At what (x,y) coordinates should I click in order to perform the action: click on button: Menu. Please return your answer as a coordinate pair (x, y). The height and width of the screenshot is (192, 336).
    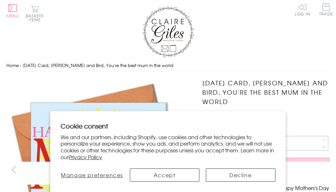
    Looking at the image, I should click on (13, 11).